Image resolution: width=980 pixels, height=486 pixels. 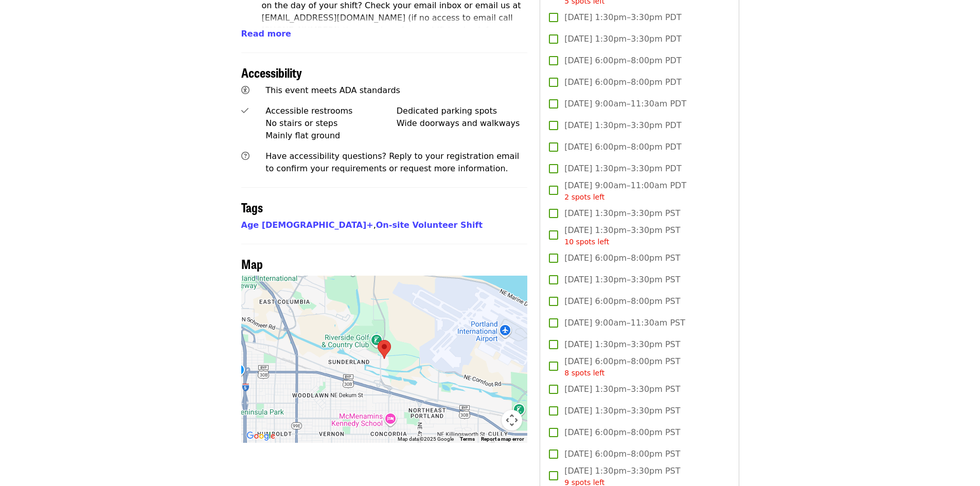 What do you see at coordinates (266, 34) in the screenshot?
I see `span: Read more` at bounding box center [266, 34].